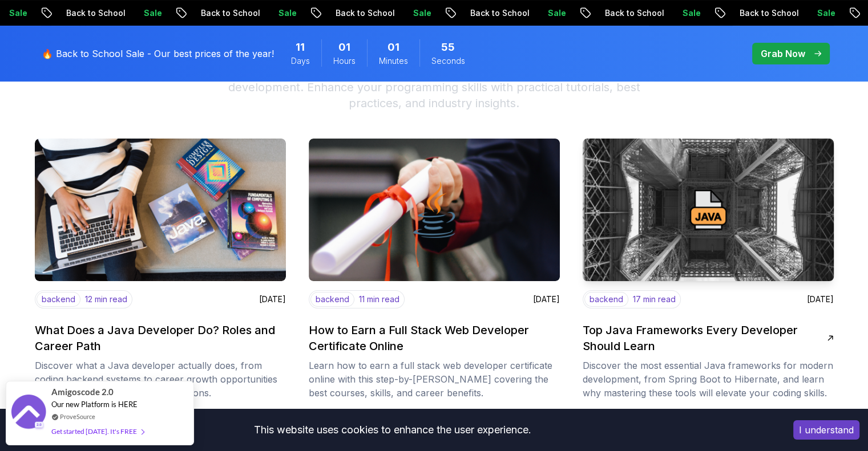 Image resolution: width=868 pixels, height=451 pixels. What do you see at coordinates (82, 392) in the screenshot?
I see `span: Amigoscode 2.0` at bounding box center [82, 392].